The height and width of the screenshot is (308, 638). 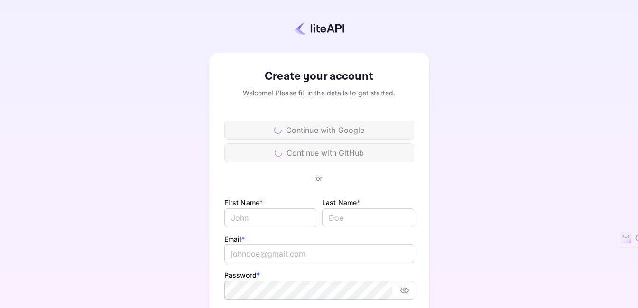 I want to click on label: Email, so click(x=235, y=239).